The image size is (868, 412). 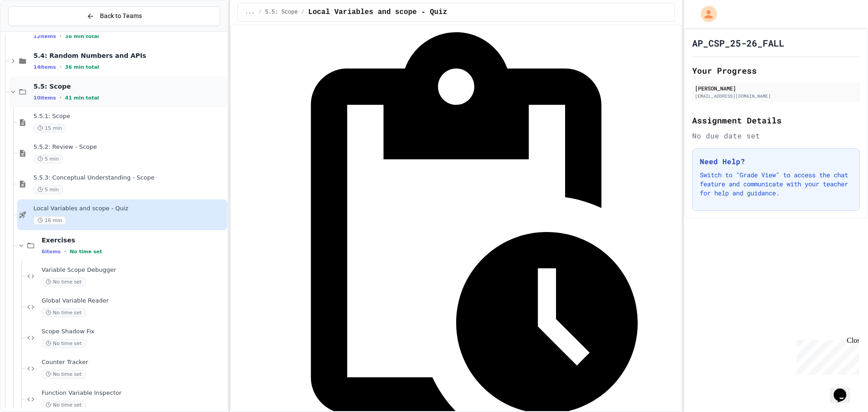 What do you see at coordinates (133, 393) in the screenshot?
I see `span: Function Variable Inspector` at bounding box center [133, 393].